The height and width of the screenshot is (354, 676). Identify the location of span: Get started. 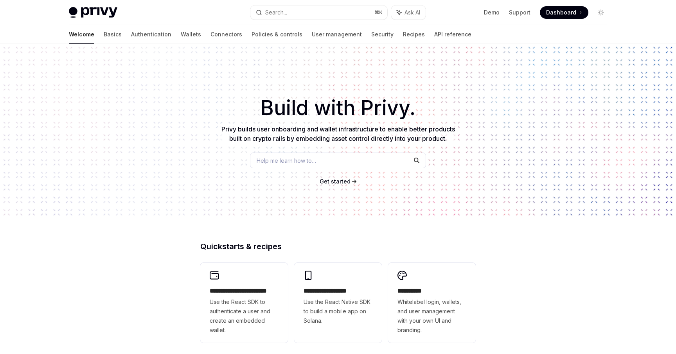
(335, 181).